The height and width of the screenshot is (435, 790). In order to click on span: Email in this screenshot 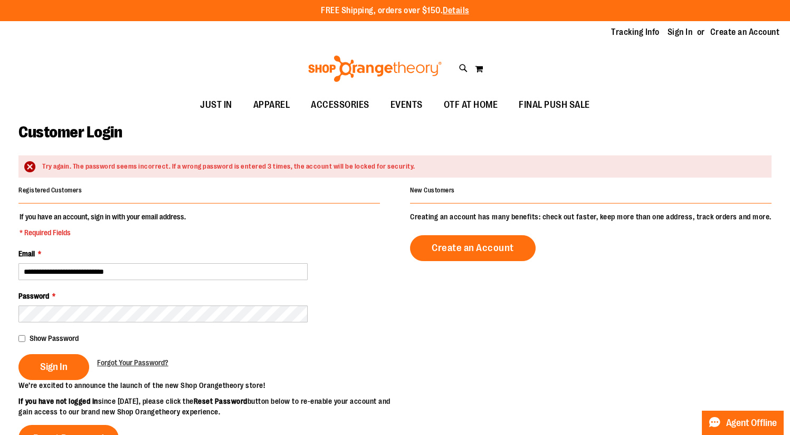, I will do `click(26, 253)`.